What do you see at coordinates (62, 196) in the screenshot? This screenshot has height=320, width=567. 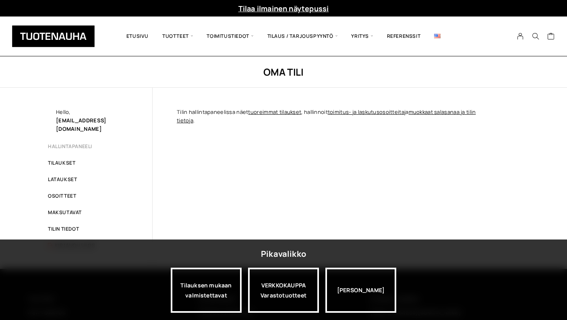 I see `a: Osoitteet` at bounding box center [62, 196].